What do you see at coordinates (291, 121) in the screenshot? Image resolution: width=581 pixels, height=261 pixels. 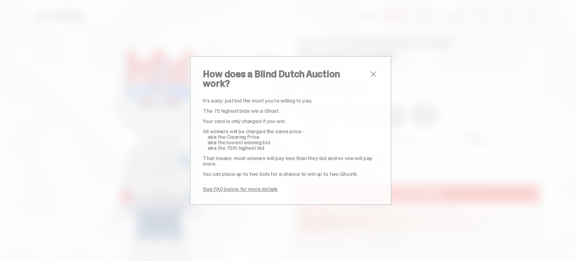 I see `p: Your card is only charged if you win.` at bounding box center [291, 121].